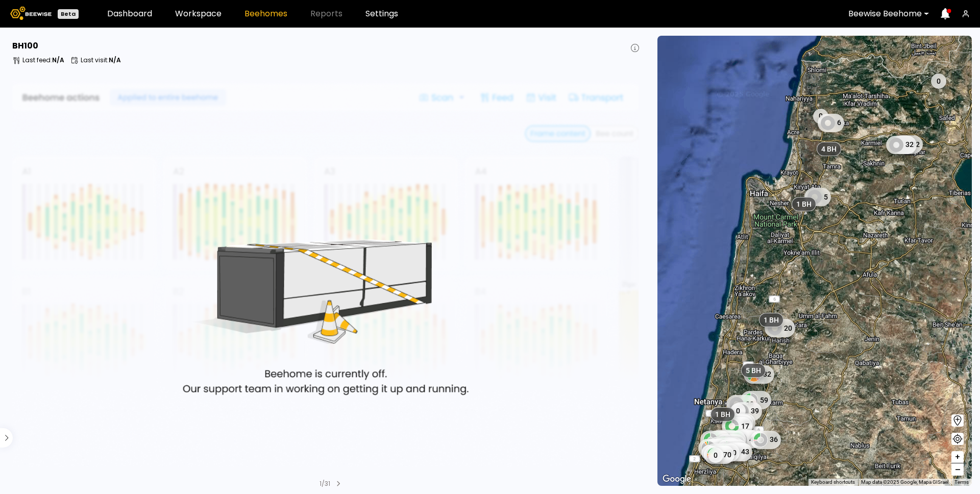 The width and height of the screenshot is (980, 494). Describe the element at coordinates (818, 197) in the screenshot. I see `div: 5` at that location.